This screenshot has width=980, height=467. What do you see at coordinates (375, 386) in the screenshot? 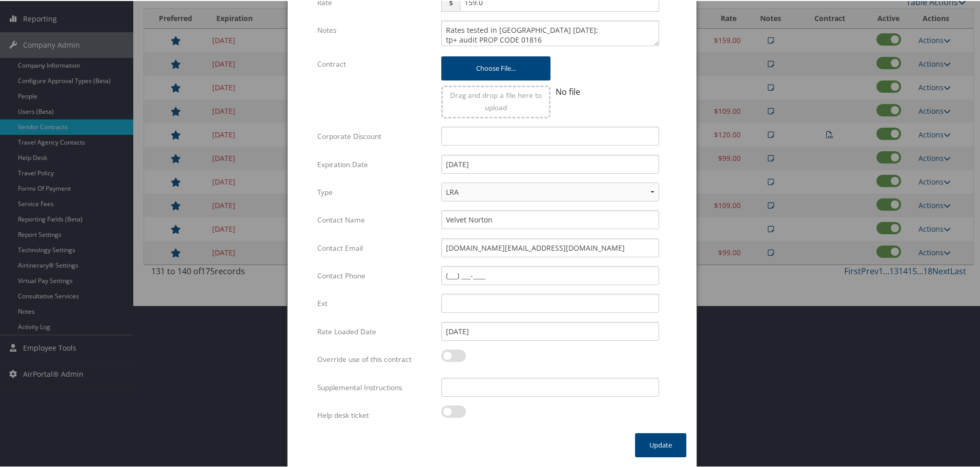
I see `label: Supplemental Instructions` at bounding box center [375, 386].